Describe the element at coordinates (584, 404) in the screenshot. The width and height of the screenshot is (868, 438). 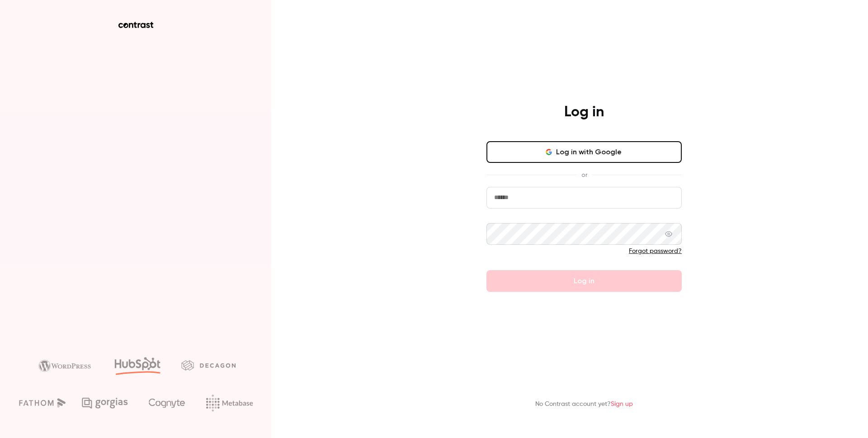
I see `p: No Contrast account yet?` at that location.